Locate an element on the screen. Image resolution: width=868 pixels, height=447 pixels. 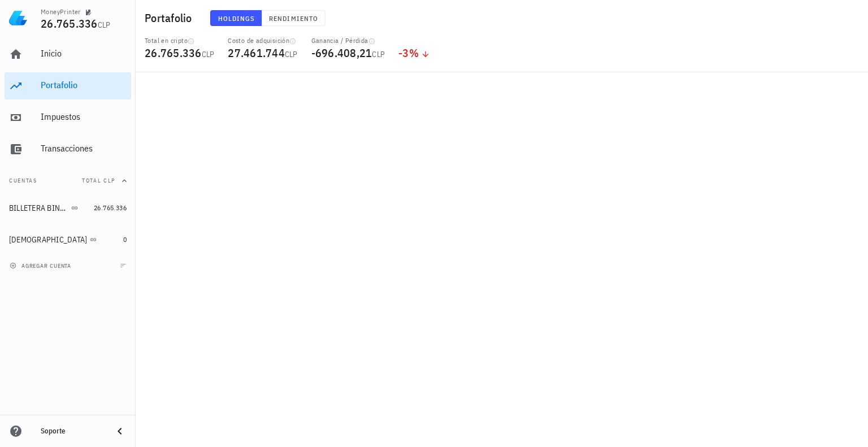
span: Holdings is located at coordinates (236, 18).